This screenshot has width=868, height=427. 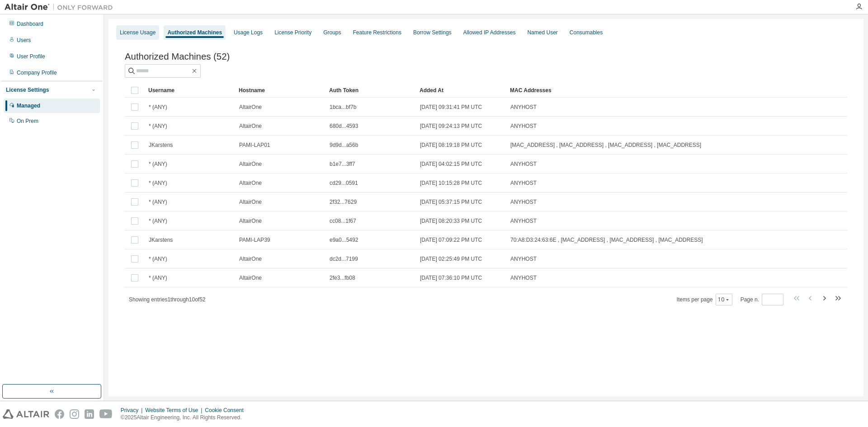 What do you see at coordinates (344, 145) in the screenshot?
I see `span: 9d9d...a56b` at bounding box center [344, 145].